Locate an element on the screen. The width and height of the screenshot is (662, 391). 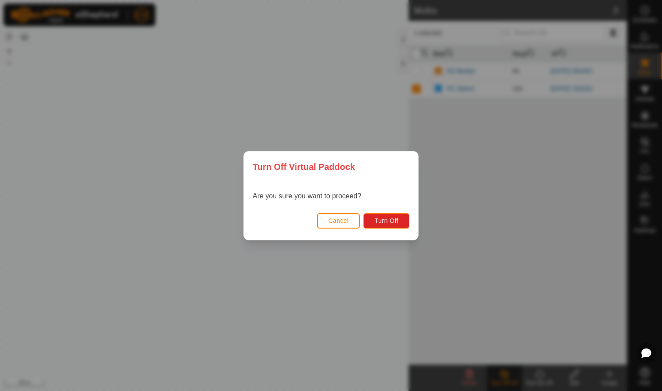
button: Cancel is located at coordinates (338, 220).